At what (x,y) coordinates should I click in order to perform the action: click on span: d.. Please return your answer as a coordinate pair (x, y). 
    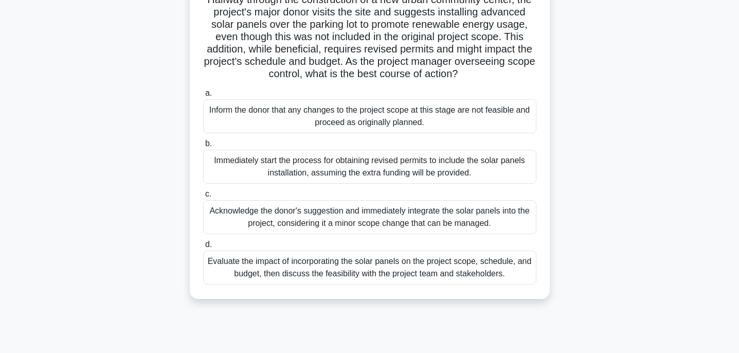
    Looking at the image, I should click on (208, 244).